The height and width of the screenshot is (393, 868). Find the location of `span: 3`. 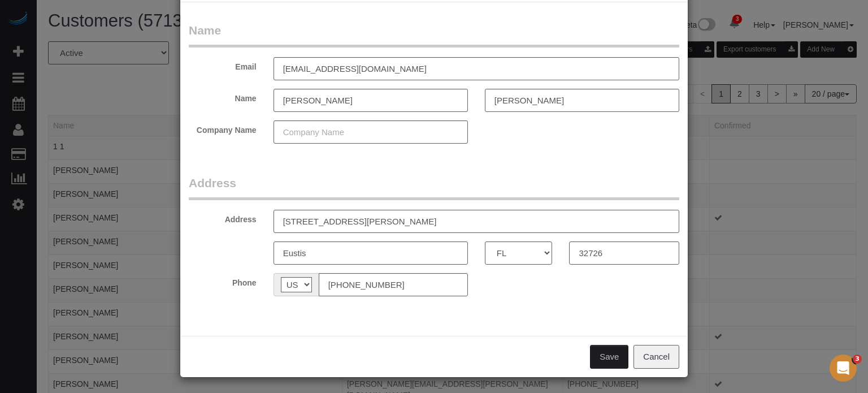

span: 3 is located at coordinates (857, 360).